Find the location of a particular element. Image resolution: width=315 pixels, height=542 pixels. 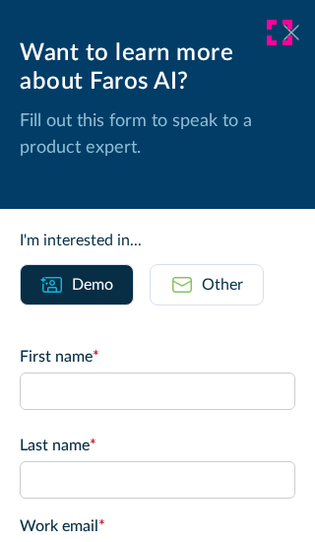

div: Other is located at coordinates (223, 285).